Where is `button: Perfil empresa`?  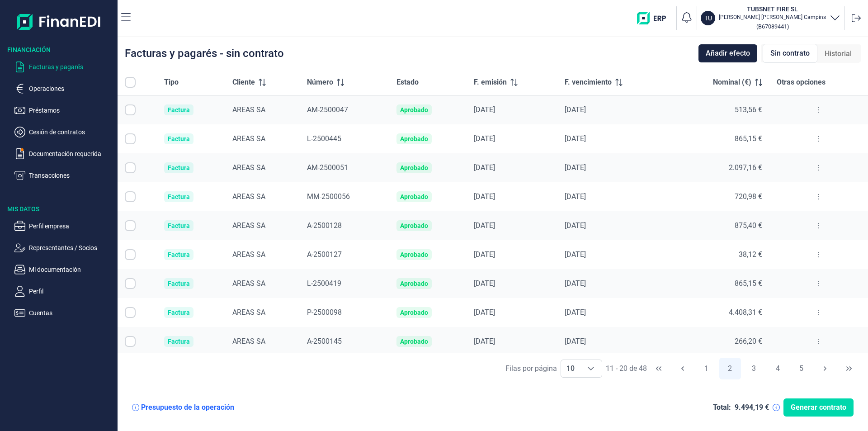
button: Perfil empresa is located at coordinates (64, 226).